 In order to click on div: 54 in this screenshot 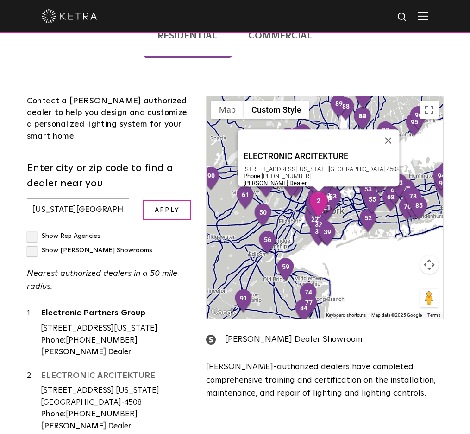, I will do `click(266, 186)`.